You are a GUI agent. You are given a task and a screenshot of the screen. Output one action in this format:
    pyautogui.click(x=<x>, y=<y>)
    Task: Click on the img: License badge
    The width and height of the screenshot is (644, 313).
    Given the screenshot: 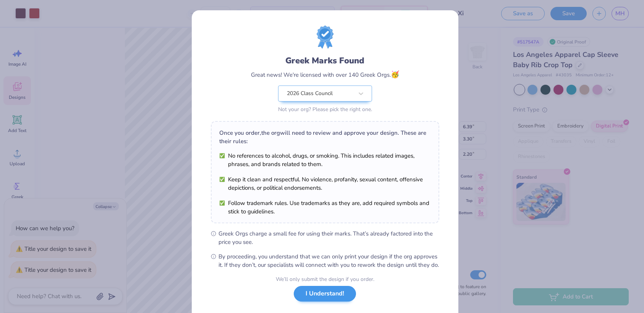 What is the action you would take?
    pyautogui.click(x=325, y=37)
    